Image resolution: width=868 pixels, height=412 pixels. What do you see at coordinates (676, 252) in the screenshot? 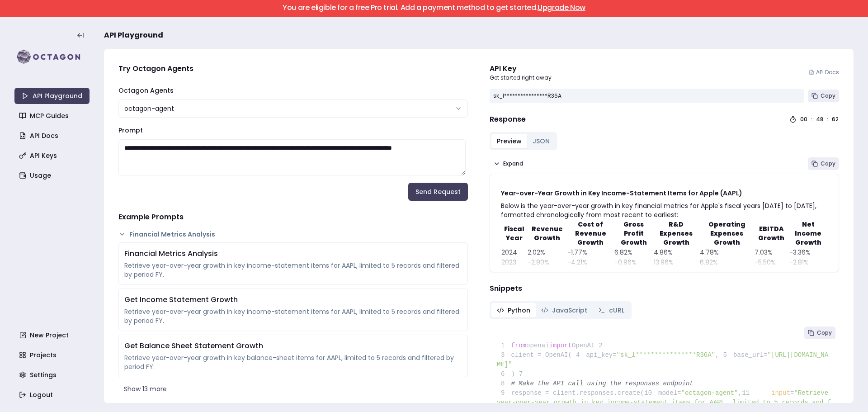
I see `td: 4.86%` at bounding box center [676, 252].